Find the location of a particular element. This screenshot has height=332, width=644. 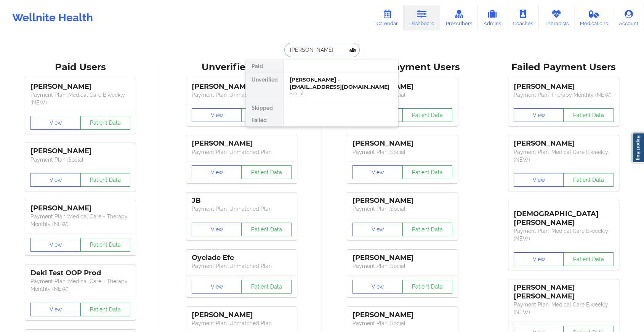

a: Prescribers is located at coordinates (459, 18).